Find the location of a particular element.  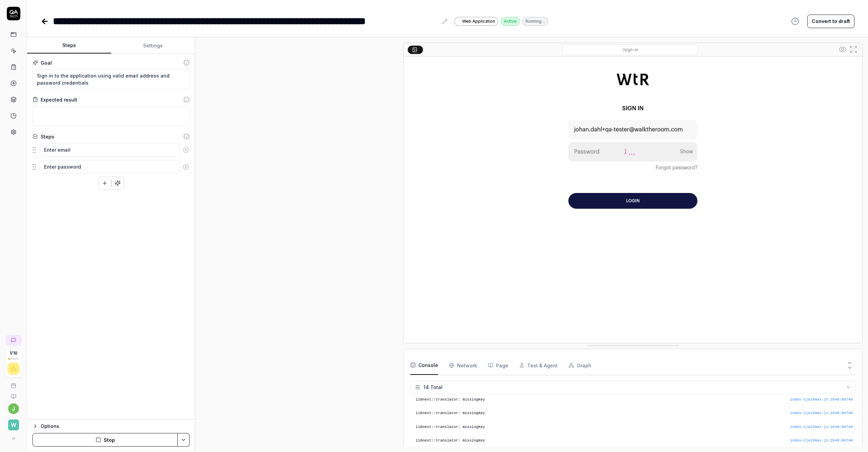

button: Page is located at coordinates (498, 366).